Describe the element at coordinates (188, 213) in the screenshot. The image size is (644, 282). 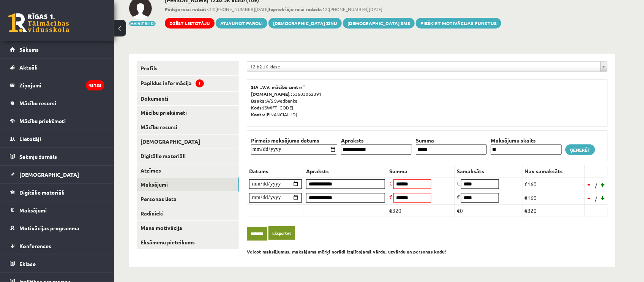
I see `a: Radinieki` at that location.